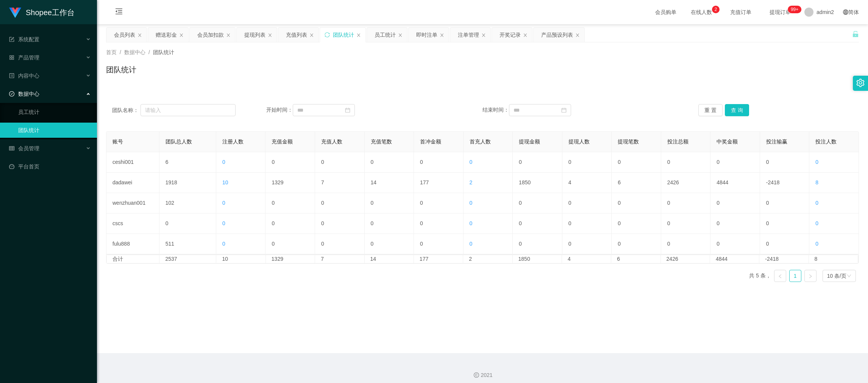  What do you see at coordinates (133, 203) in the screenshot?
I see `td: wenzhuan001` at bounding box center [133, 203].